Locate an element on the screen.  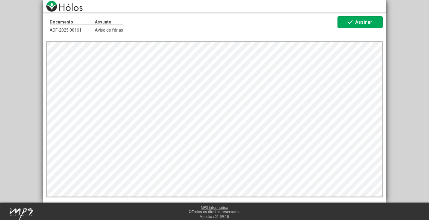
span: Aviso de férias is located at coordinates (109, 30).